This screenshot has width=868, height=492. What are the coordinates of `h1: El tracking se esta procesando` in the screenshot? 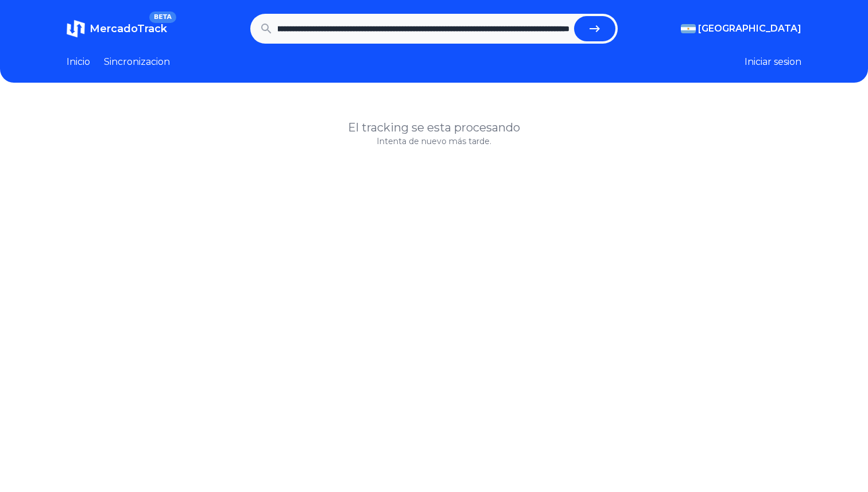 It's located at (434, 127).